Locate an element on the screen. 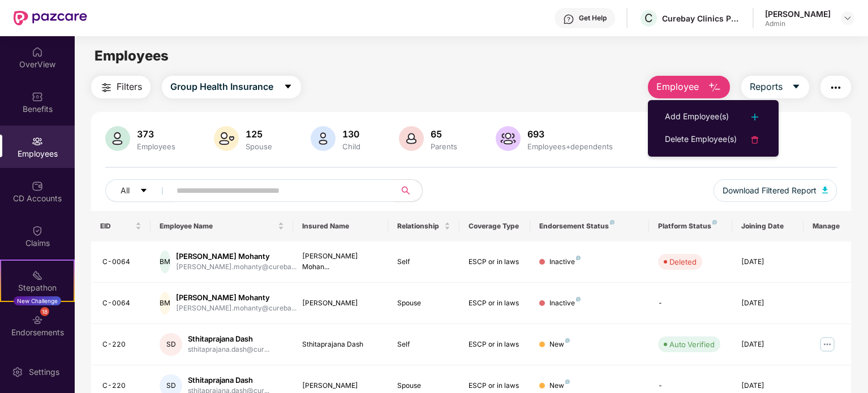 This screenshot has width=868, height=393. img: svg+xml;base64,PHN2ZyBpZD0iRHJvcGRvd24tMzJ4MzIiIHhtbG5zPSJodHRwOi8vd3d3LnczLm9yZy8yMDAwL3N2ZyIgd2... is located at coordinates (847, 18).